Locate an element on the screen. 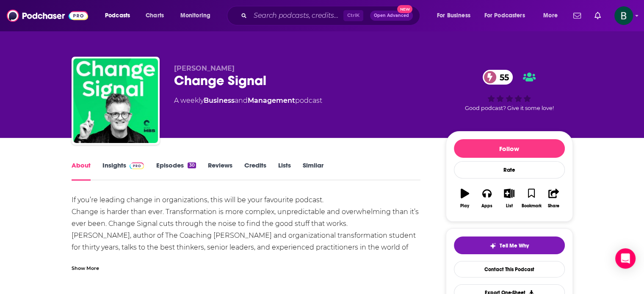  button: Show profile menu is located at coordinates (624, 16).